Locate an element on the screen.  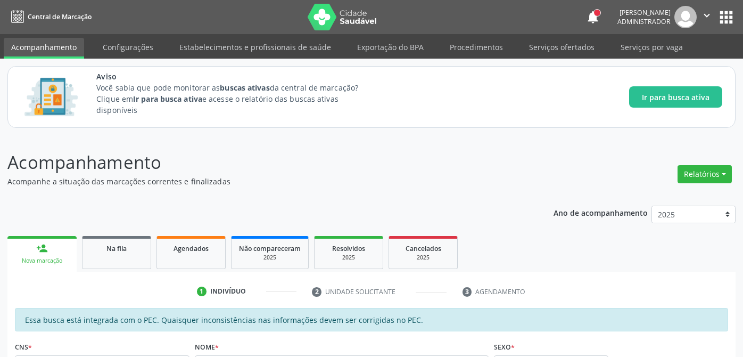
div: Essa busca está integrada com o PEC. Quaisquer inconsistências nas informações devem ser corrigid... is located at coordinates (372, 320).